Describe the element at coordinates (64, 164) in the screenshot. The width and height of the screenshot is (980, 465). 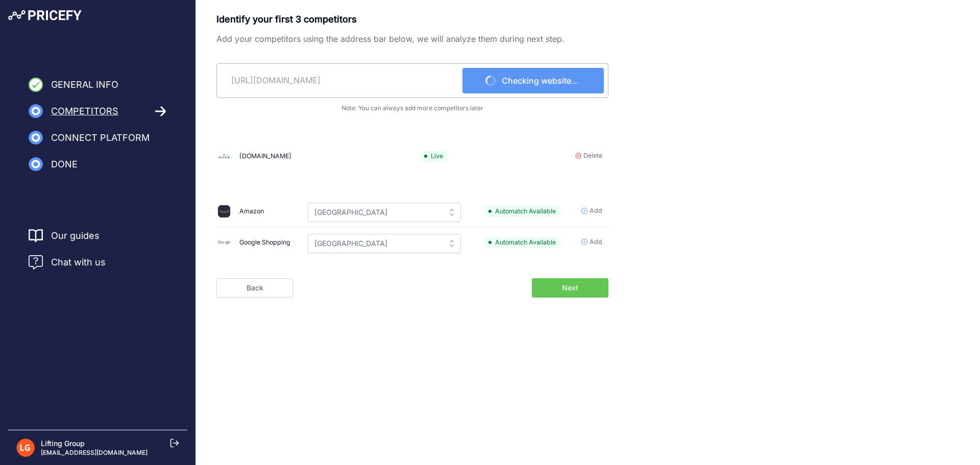
I see `span: Done` at that location.